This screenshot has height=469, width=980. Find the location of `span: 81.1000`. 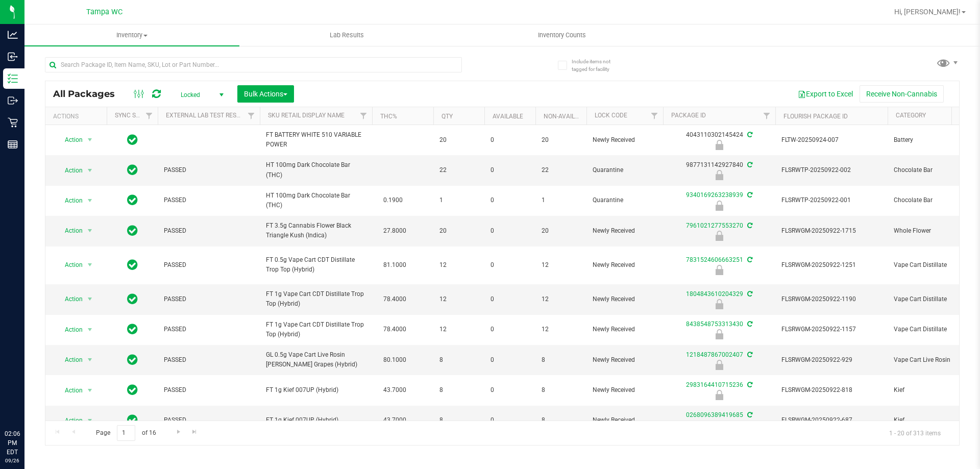

span: 81.1000 is located at coordinates (395, 265).